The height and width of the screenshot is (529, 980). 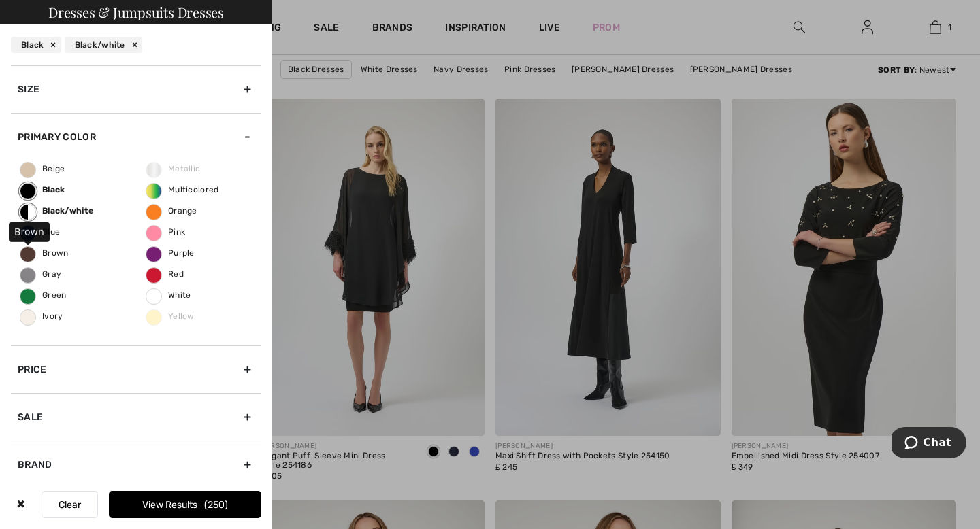 What do you see at coordinates (136, 417) in the screenshot?
I see `div: Sale` at bounding box center [136, 417].